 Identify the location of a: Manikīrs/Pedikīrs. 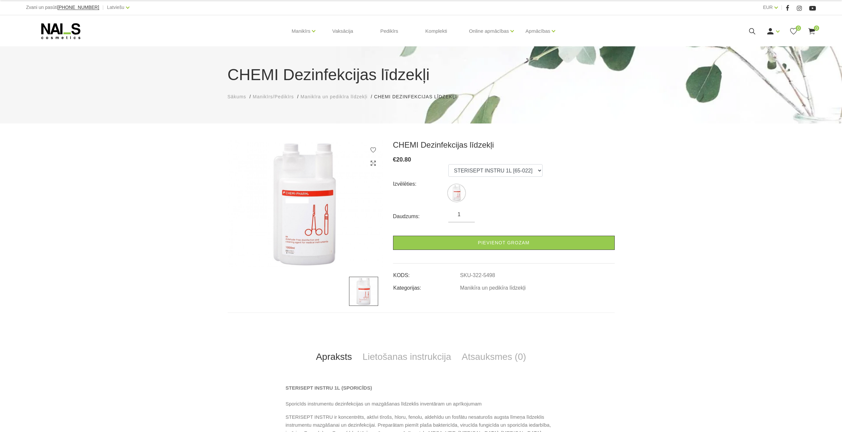
(273, 97).